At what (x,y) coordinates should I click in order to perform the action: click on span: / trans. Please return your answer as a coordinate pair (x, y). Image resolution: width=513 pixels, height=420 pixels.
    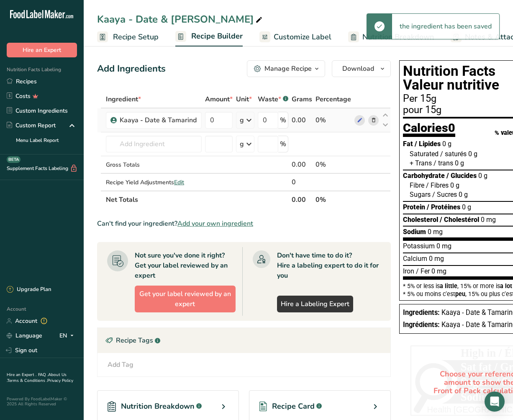
    Looking at the image, I should click on (443, 163).